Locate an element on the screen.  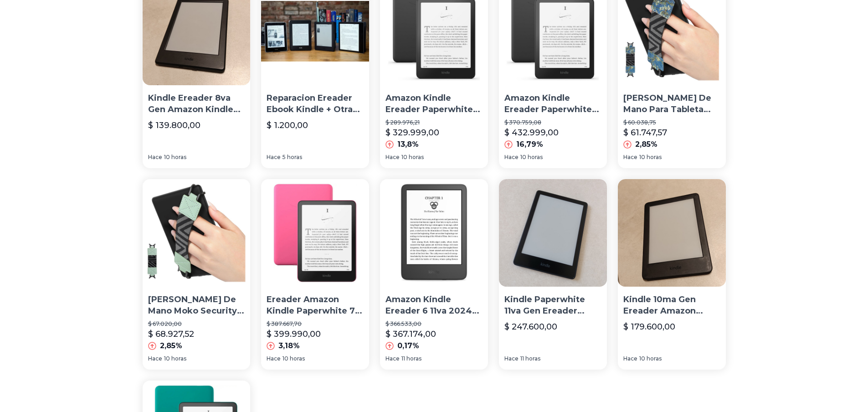
img: Kindle 10ma Gen Ereader Amazon Kindle Libros Electrónicos is located at coordinates (671, 233).